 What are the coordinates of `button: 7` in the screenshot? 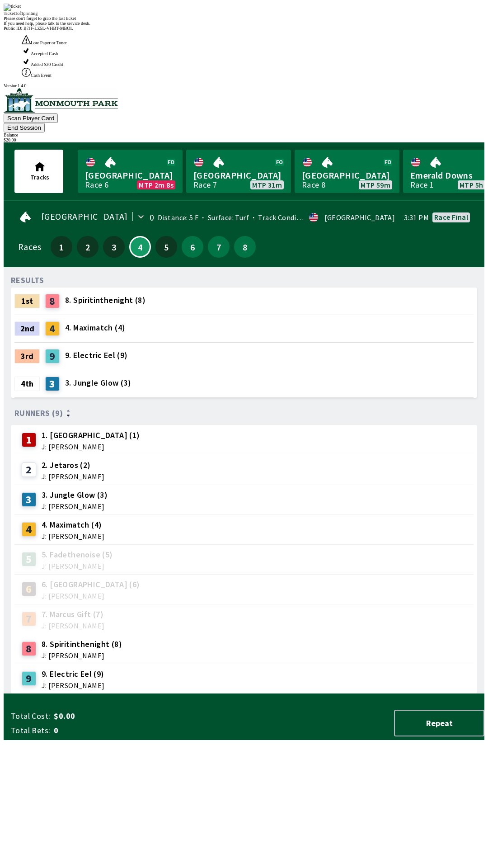 It's located at (219, 247).